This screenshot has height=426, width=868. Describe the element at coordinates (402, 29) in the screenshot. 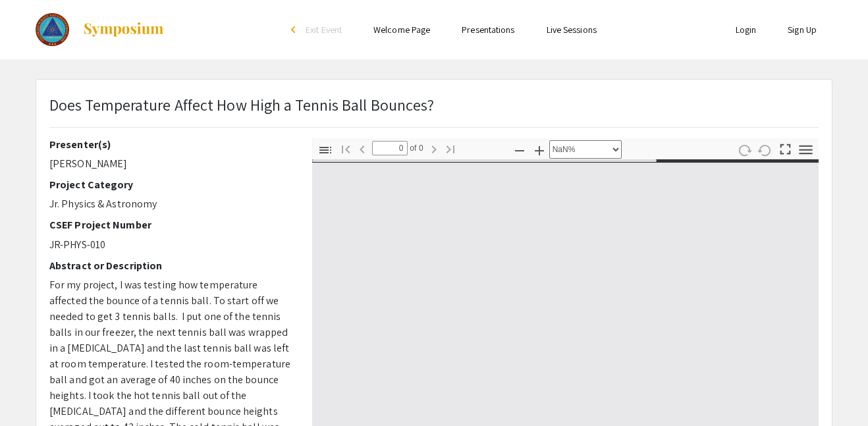

I see `a: Welcome Page` at that location.